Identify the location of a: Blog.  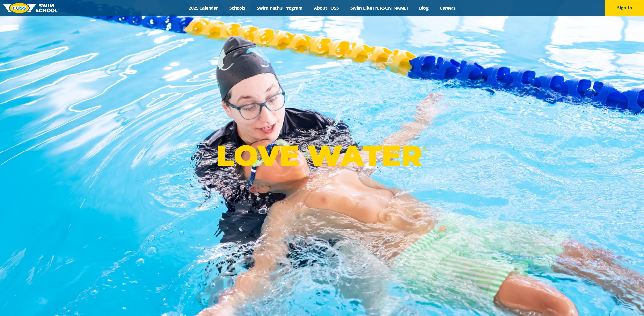
(424, 8).